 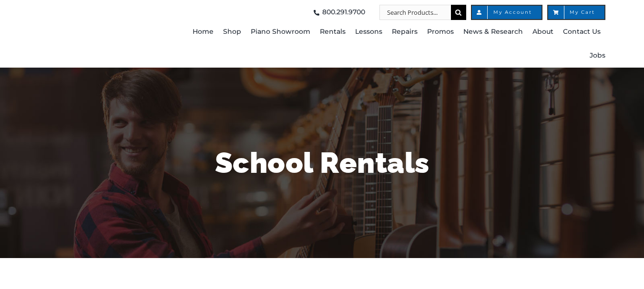 What do you see at coordinates (597, 56) in the screenshot?
I see `a: Jobs` at bounding box center [597, 56].